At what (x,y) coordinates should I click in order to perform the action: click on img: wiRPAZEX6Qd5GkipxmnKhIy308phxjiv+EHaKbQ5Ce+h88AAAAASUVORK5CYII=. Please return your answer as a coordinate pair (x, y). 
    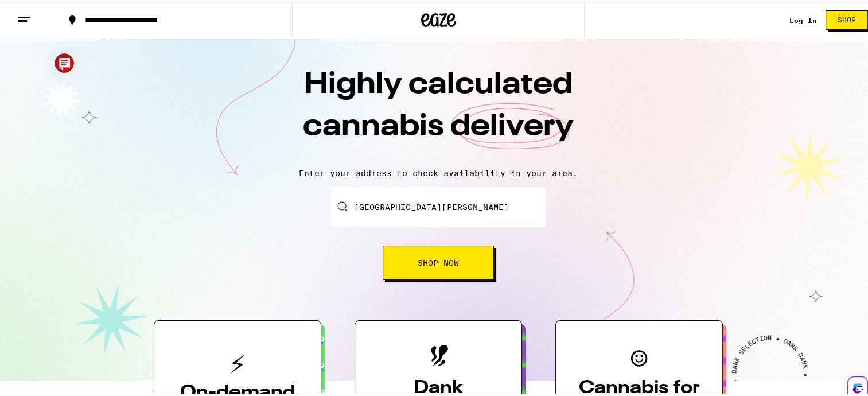
    Looking at the image, I should click on (858, 386).